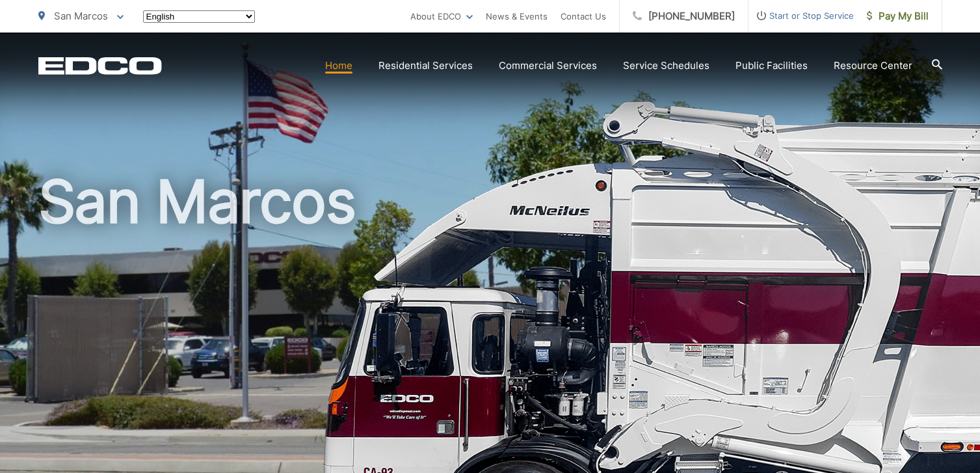 The height and width of the screenshot is (473, 980). Describe the element at coordinates (666, 66) in the screenshot. I see `a: Service Schedules` at that location.